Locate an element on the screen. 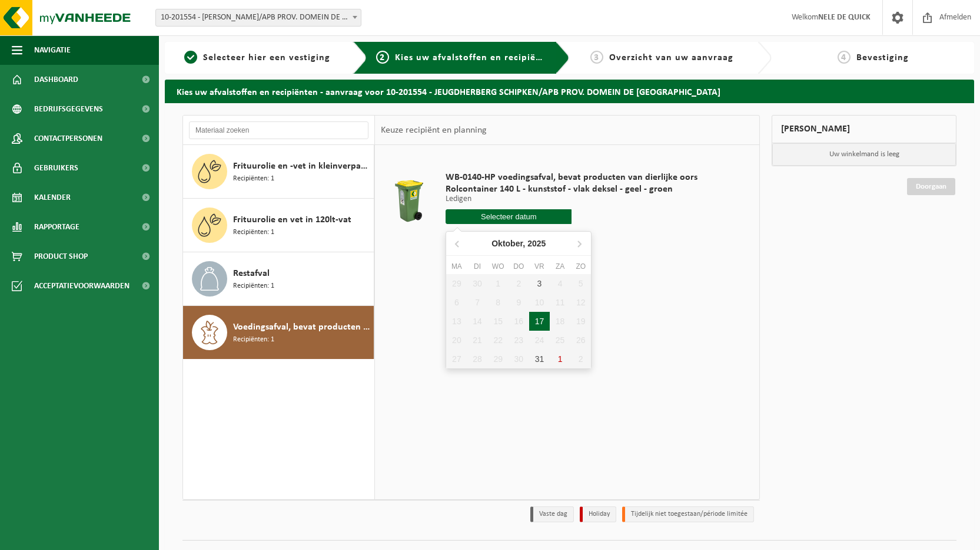  h2: Kies uw afvalstoffen en recipiënten - aanvraag voor 10-201554 - JEUGDHERBERG SCHIPKEN/APB PROV. D... is located at coordinates (569, 91).